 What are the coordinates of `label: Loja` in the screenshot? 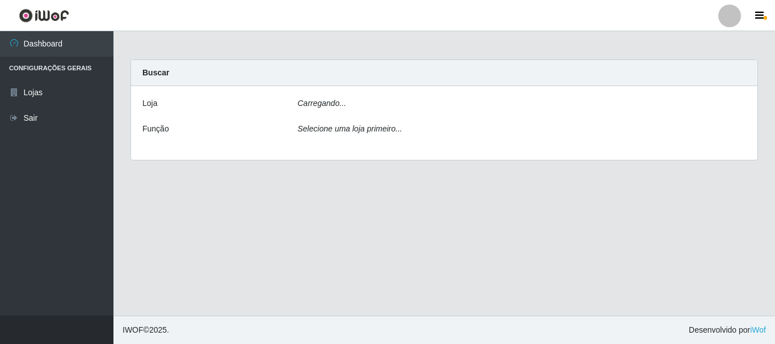 It's located at (150, 103).